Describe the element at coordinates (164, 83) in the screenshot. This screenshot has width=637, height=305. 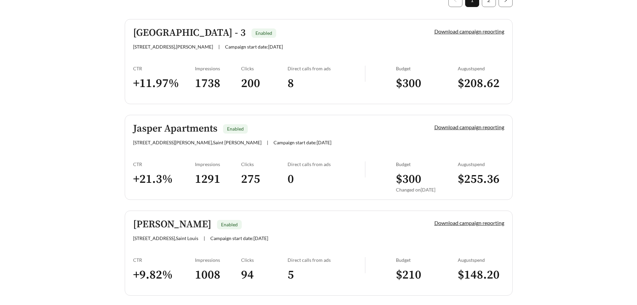
I see `h3: + 11.97 %` at that location.